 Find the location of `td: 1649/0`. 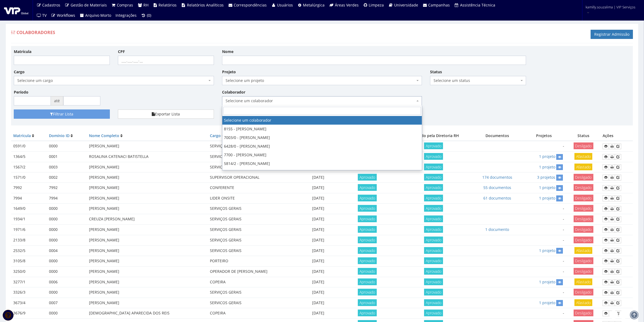

td: 1649/0 is located at coordinates (29, 209).